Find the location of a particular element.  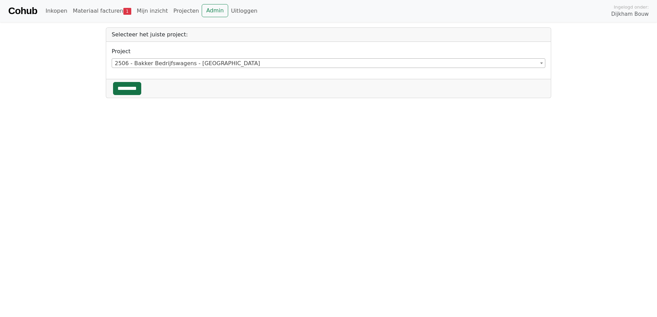

a: Admin is located at coordinates (215, 11).